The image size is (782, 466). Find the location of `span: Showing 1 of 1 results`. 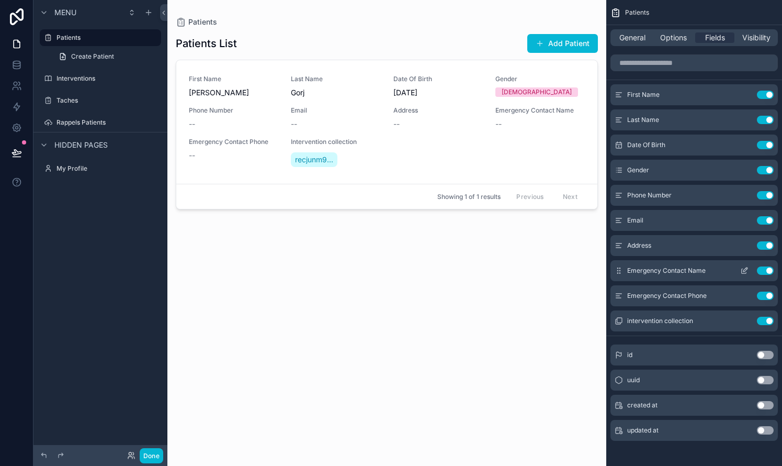

span: Showing 1 of 1 results is located at coordinates (469, 197).